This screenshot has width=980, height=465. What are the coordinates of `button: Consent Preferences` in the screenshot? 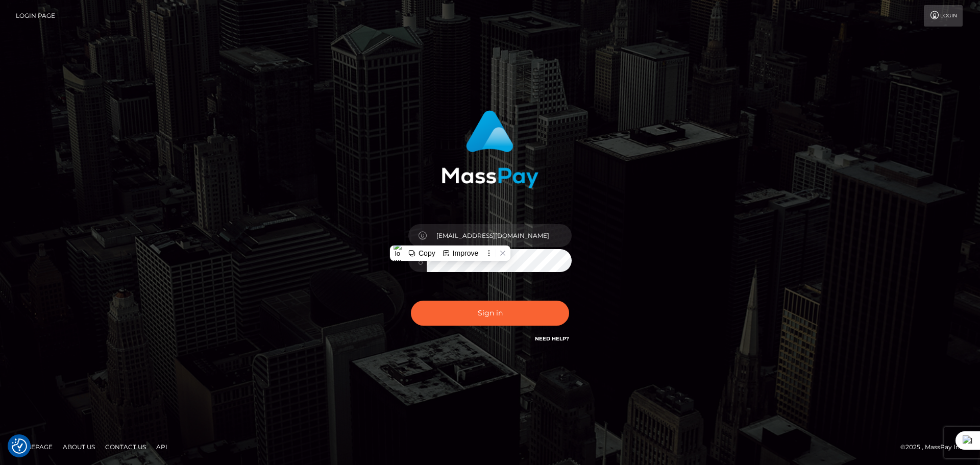 It's located at (19, 446).